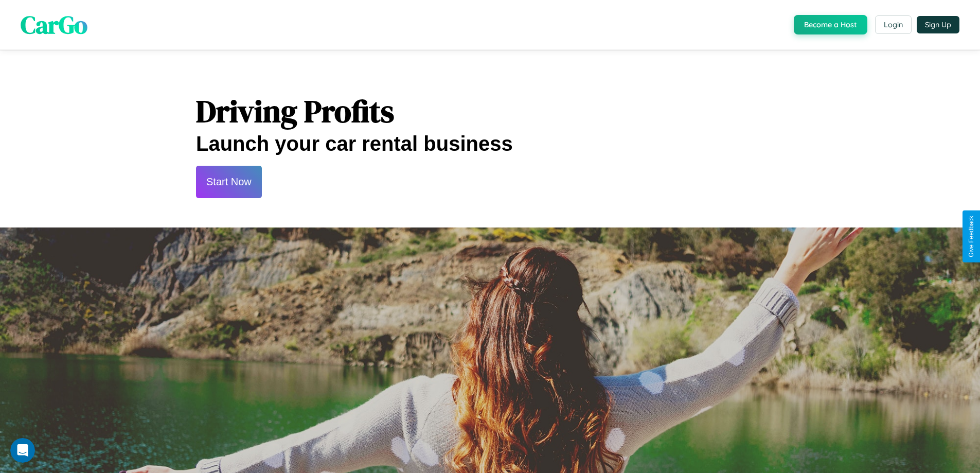 Image resolution: width=980 pixels, height=473 pixels. What do you see at coordinates (971, 236) in the screenshot?
I see `div: Give Feedback` at bounding box center [971, 236].